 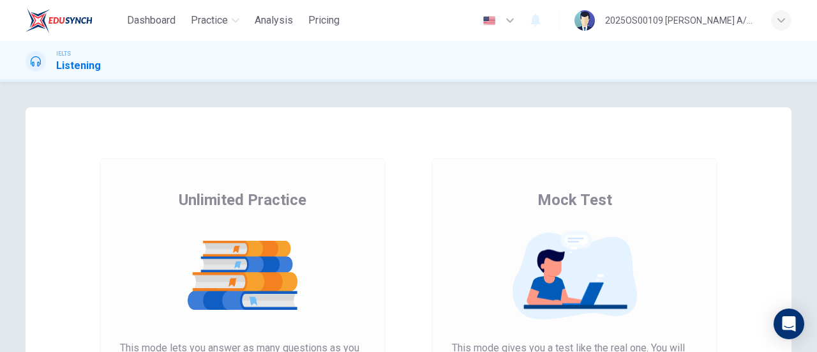 What do you see at coordinates (323, 20) in the screenshot?
I see `a: Pricing` at bounding box center [323, 20].